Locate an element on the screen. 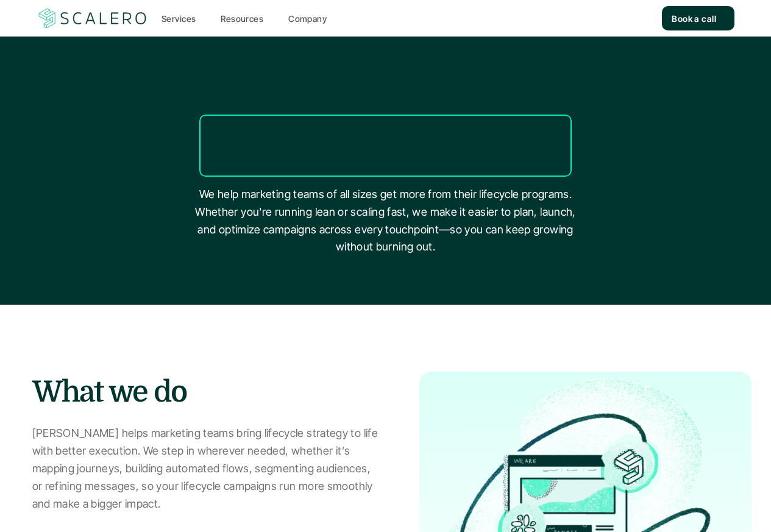 The height and width of the screenshot is (532, 771). p: Company is located at coordinates (307, 18).